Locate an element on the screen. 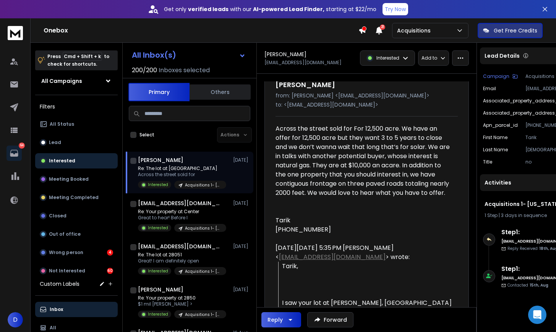 The image size is (556, 332). button: Primary is located at coordinates (159, 92).